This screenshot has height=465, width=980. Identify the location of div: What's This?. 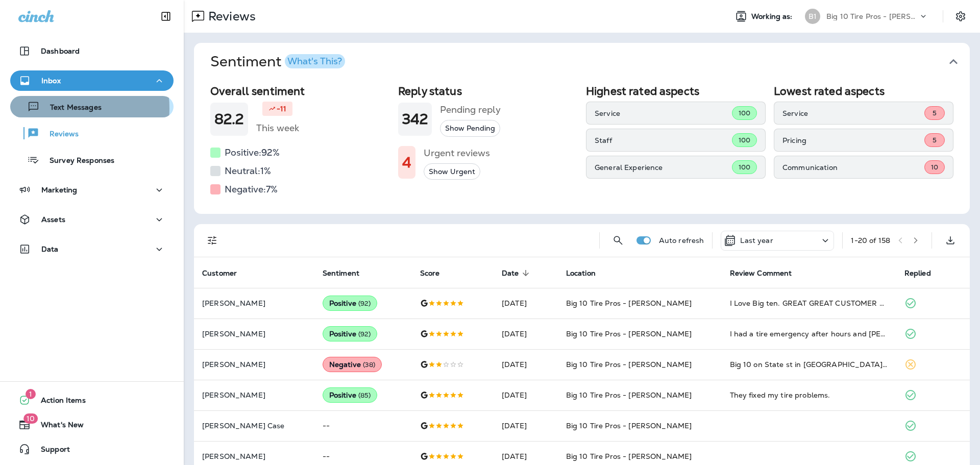
(314, 61).